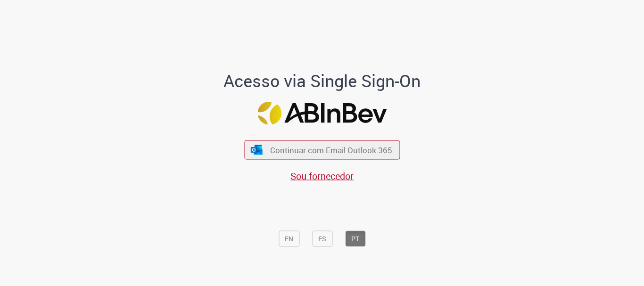 The height and width of the screenshot is (286, 644). Describe the element at coordinates (322, 150) in the screenshot. I see `button: ícone Azure/Microsoft 360 Continuar com Email Outlook 365` at that location.